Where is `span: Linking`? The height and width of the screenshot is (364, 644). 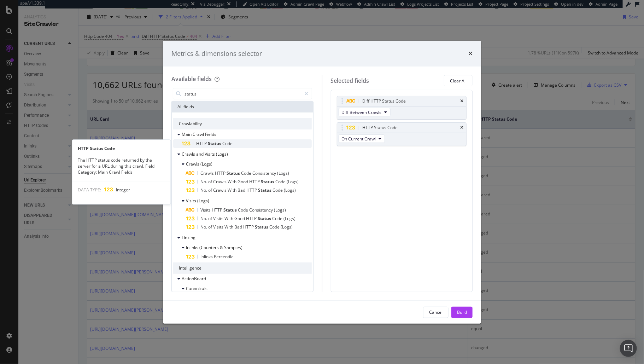
span: Linking is located at coordinates (188, 237).